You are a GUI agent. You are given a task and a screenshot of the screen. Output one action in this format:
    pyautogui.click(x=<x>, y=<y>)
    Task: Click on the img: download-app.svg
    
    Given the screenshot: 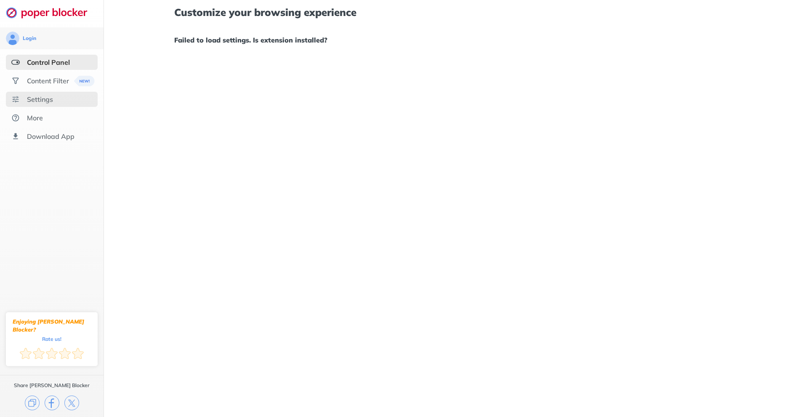 What is the action you would take?
    pyautogui.click(x=16, y=136)
    